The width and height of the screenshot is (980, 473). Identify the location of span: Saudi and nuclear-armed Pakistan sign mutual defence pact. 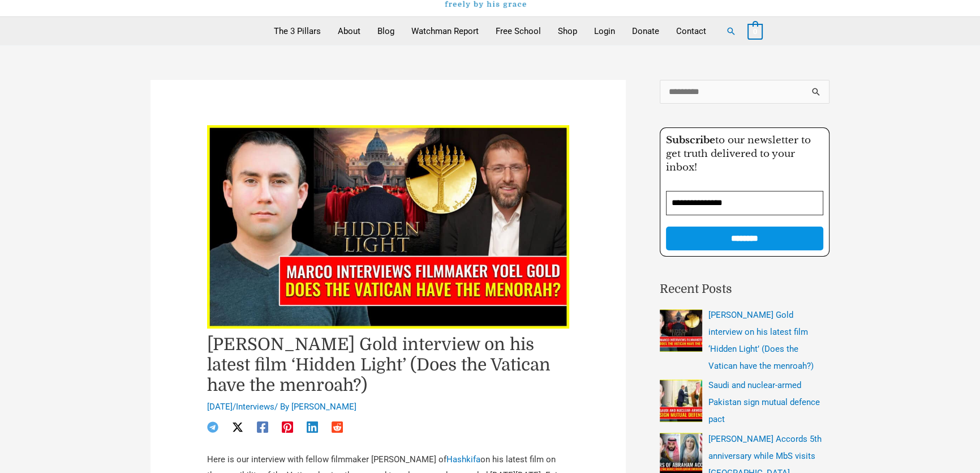
(764, 402).